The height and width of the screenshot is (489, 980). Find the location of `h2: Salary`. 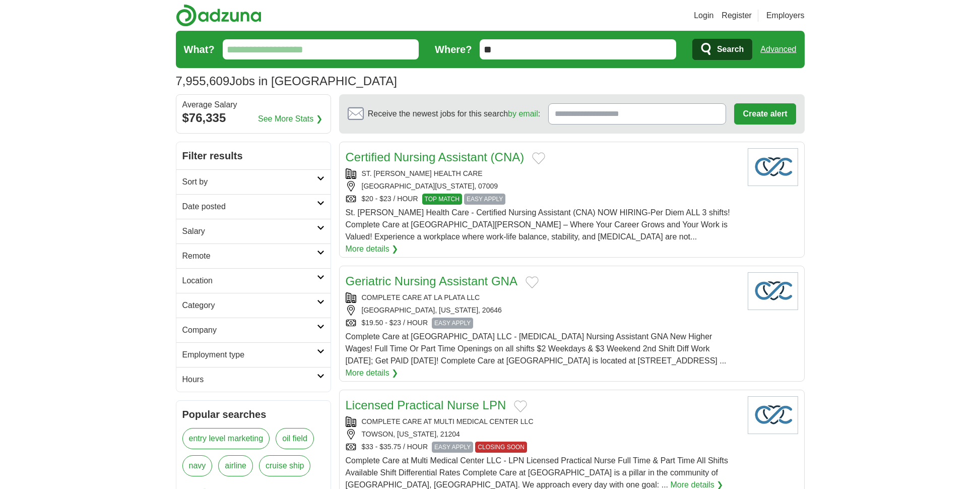

h2: Salary is located at coordinates (249, 231).